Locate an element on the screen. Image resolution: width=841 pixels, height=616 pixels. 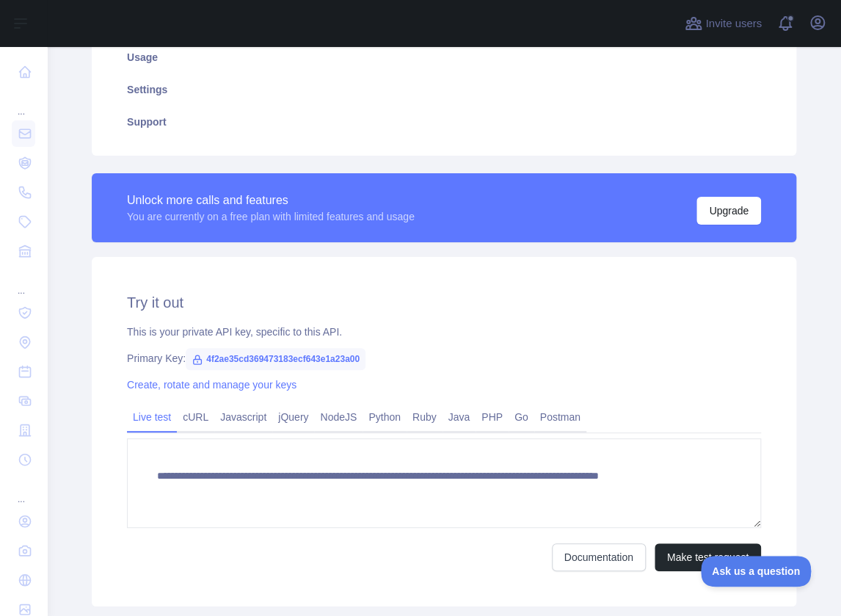
a: Python is located at coordinates (385, 417).